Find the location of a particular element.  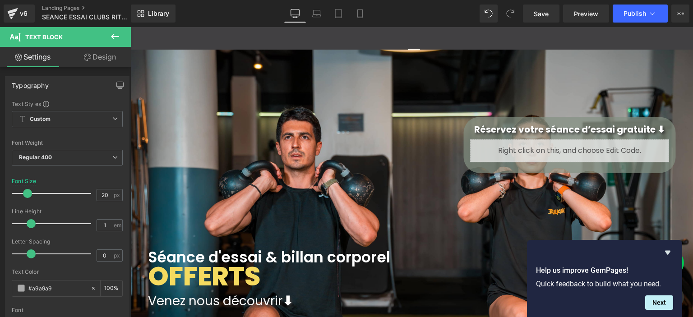

span: Venez nous découvrir is located at coordinates (85, 274).